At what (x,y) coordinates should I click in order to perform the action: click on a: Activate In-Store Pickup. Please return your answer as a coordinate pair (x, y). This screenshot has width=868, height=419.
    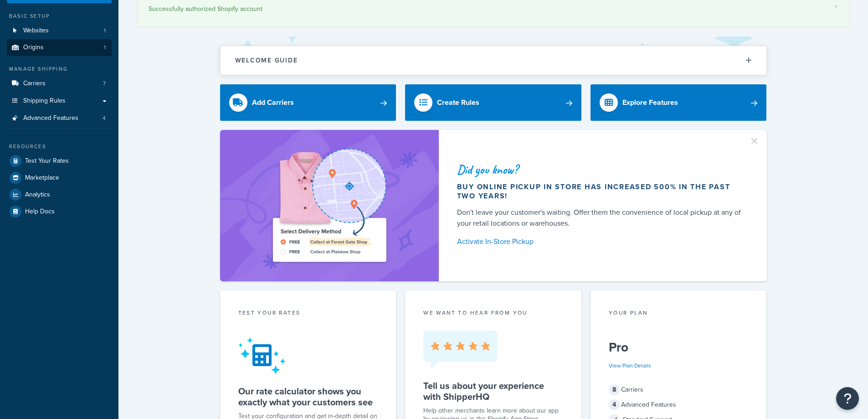
    Looking at the image, I should click on (601, 242).